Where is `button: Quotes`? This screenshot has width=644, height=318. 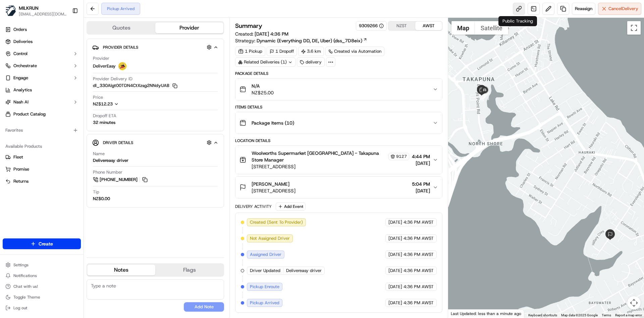
button: Quotes is located at coordinates (121, 28).